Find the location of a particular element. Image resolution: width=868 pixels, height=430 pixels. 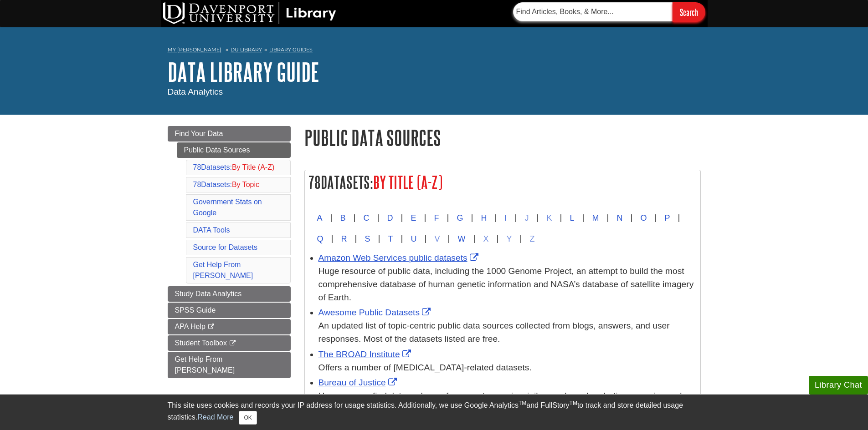

button: U is located at coordinates (413, 239).